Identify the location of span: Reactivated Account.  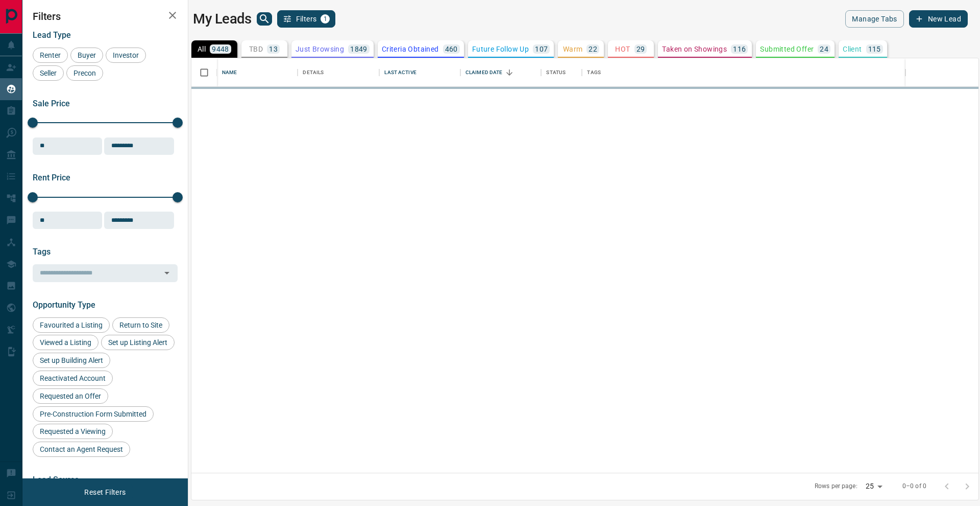
(72, 378).